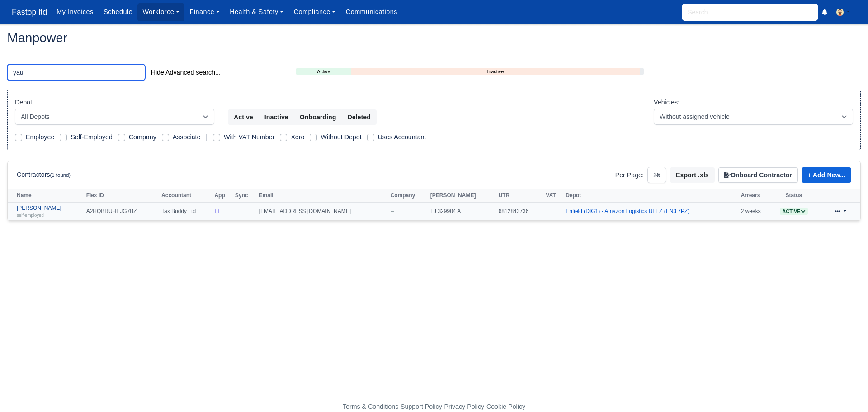 This screenshot has width=868, height=412. I want to click on button: Deleted, so click(359, 117).